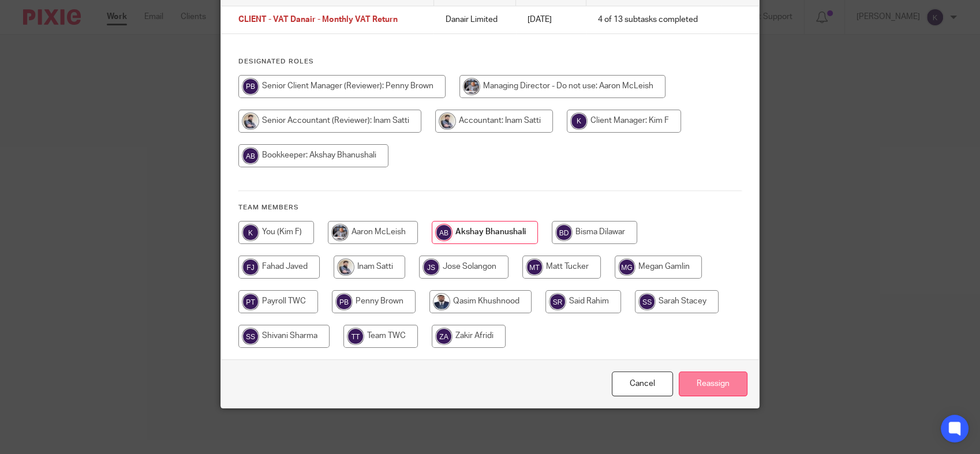  What do you see at coordinates (318, 20) in the screenshot?
I see `span: CLIENT - VAT Danair - Monthly VAT Return` at bounding box center [318, 20].